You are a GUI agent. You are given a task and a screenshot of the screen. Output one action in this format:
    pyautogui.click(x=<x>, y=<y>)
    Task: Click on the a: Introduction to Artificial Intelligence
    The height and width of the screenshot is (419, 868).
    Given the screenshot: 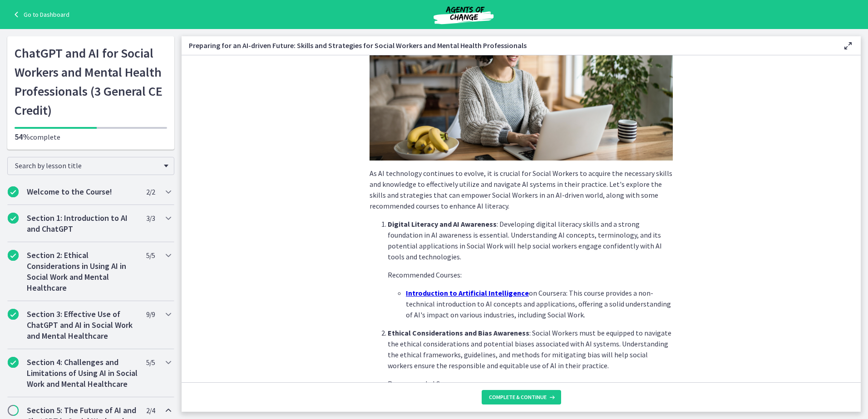 What is the action you would take?
    pyautogui.click(x=467, y=293)
    